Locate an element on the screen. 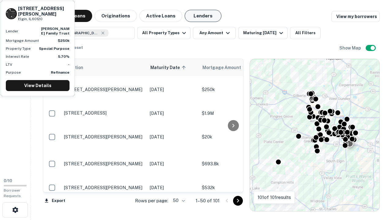 Image resolution: width=392 pixels, height=220 pixels. p: $250k is located at coordinates (232, 90).